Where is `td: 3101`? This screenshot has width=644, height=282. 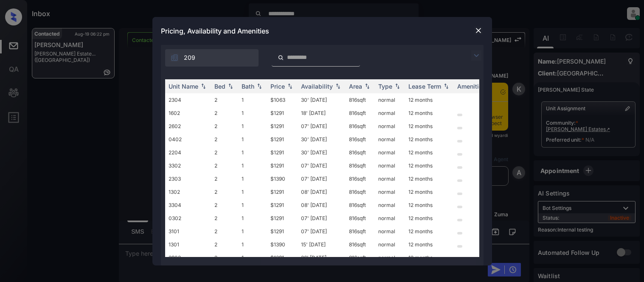 td: 3101 is located at coordinates (188, 231).